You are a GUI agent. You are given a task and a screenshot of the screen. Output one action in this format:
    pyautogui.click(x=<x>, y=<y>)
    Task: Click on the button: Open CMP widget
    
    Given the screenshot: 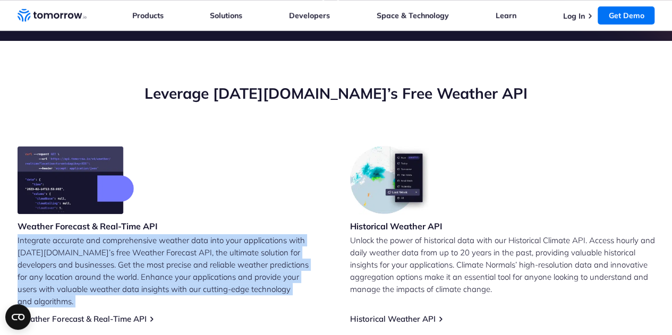 What is the action you would take?
    pyautogui.click(x=18, y=317)
    